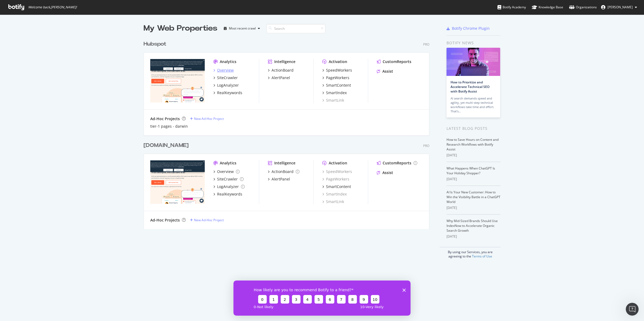 The width and height of the screenshot is (644, 321). What do you see at coordinates (63, 19) in the screenshot?
I see `button: 3` at bounding box center [63, 19].